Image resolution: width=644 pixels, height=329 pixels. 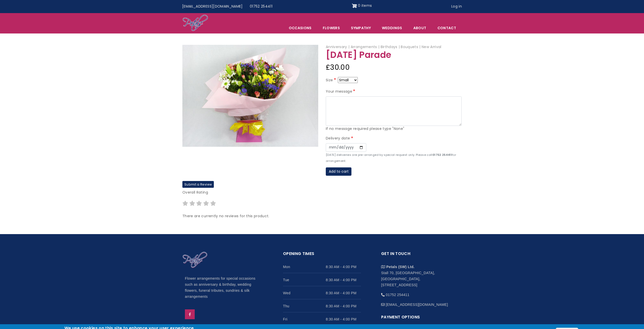 I want to click on li: Fri, so click(x=322, y=319).